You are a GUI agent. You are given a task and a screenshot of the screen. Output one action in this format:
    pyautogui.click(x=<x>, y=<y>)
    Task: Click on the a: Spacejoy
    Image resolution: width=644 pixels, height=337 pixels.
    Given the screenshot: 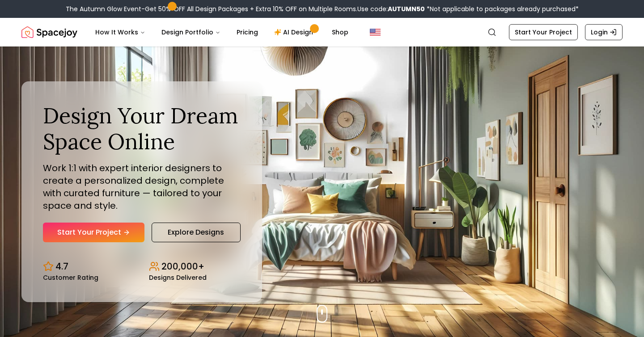 What is the action you would take?
    pyautogui.click(x=49, y=32)
    